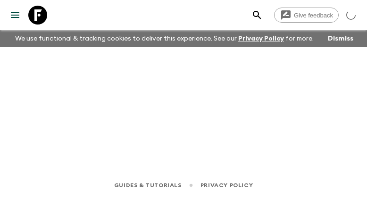 The image size is (367, 198). What do you see at coordinates (313, 15) in the screenshot?
I see `span: Give feedback` at bounding box center [313, 15].